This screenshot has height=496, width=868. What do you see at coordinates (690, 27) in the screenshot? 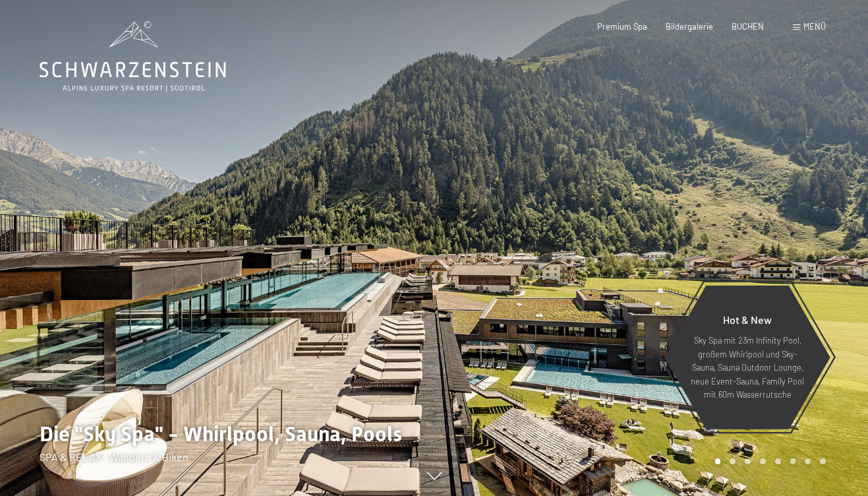
I see `span: Bildergalerie` at bounding box center [690, 27].